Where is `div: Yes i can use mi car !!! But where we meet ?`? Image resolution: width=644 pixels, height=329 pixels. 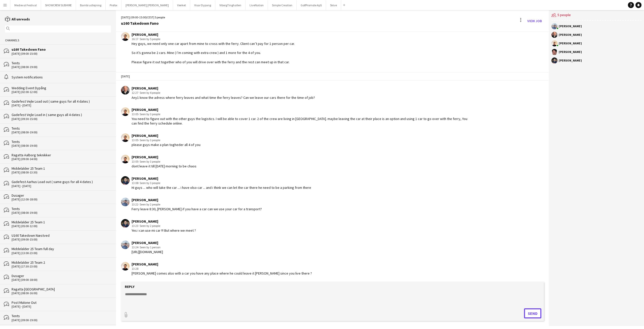
div: Yes i can use mi car !!! But where we meet ? is located at coordinates (163, 230).